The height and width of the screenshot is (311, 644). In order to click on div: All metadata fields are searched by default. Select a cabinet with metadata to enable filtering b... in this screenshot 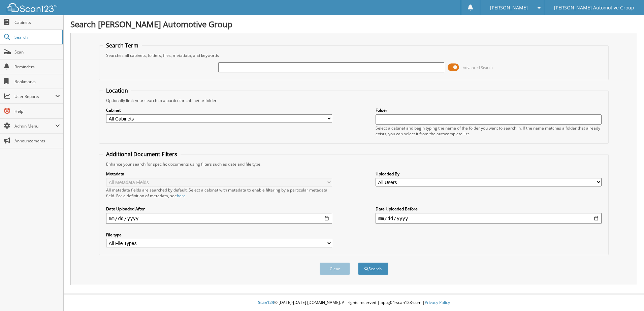, I will do `click(219, 193)`.